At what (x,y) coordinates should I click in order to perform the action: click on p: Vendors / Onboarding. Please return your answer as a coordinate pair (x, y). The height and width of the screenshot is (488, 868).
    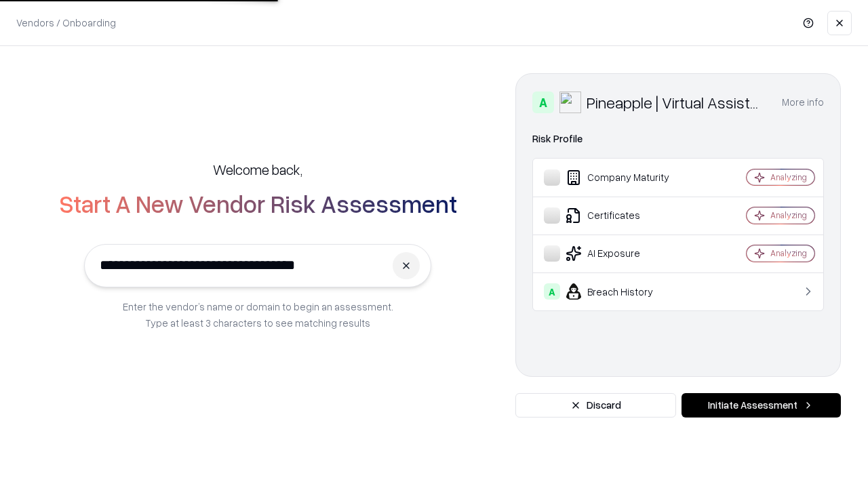
    Looking at the image, I should click on (66, 22).